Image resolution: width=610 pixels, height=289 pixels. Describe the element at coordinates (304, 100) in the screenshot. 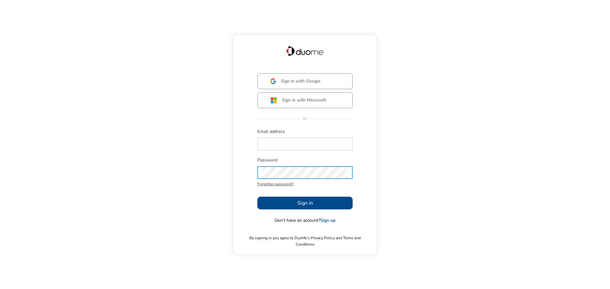

I see `span: Sign in with Microsoft` at that location.